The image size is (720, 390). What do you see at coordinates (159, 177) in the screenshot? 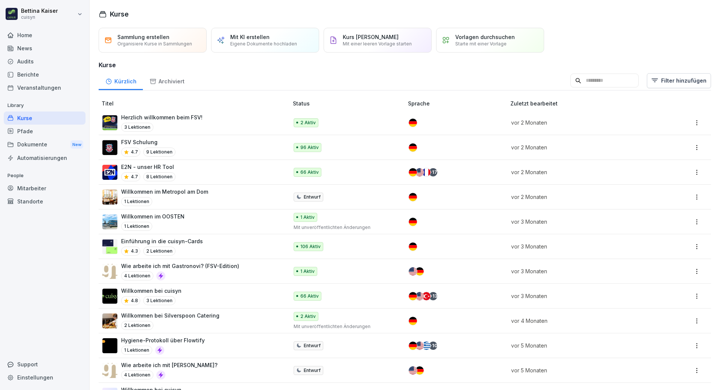
I see `p: 8 Lektionen` at bounding box center [159, 177].